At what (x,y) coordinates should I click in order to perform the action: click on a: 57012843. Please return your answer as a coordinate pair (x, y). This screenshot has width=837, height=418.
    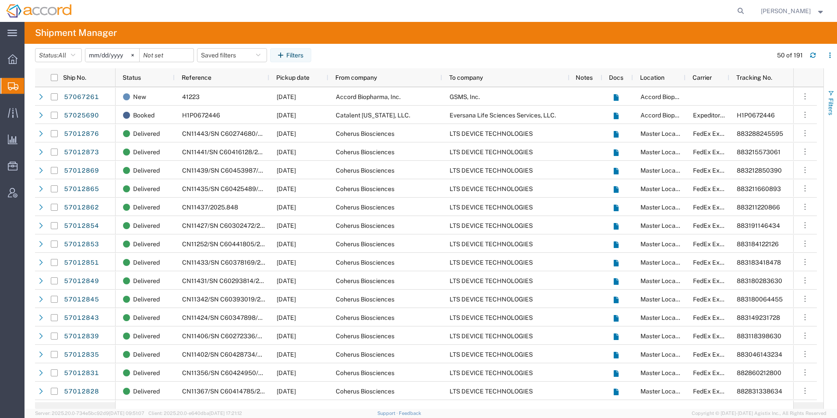
    Looking at the image, I should click on (81, 318).